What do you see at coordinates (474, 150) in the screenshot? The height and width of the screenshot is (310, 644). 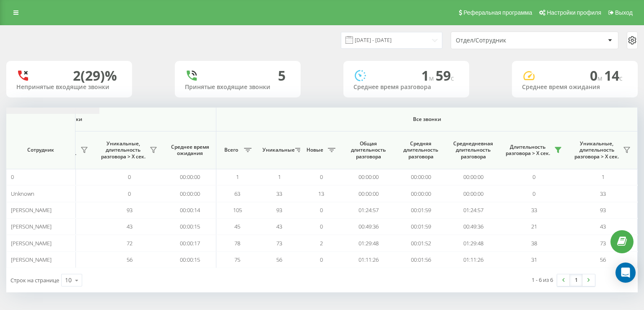 I see `span: Среднедневная длительность разговора` at bounding box center [474, 150].